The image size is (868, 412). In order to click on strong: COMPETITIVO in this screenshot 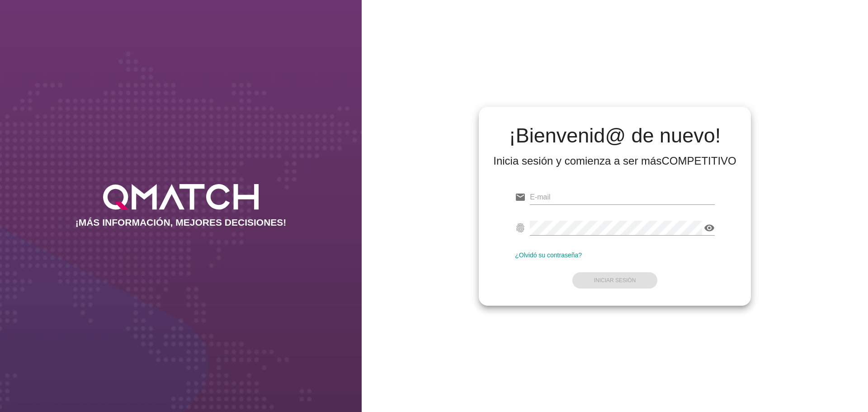, I will do `click(698, 161)`.